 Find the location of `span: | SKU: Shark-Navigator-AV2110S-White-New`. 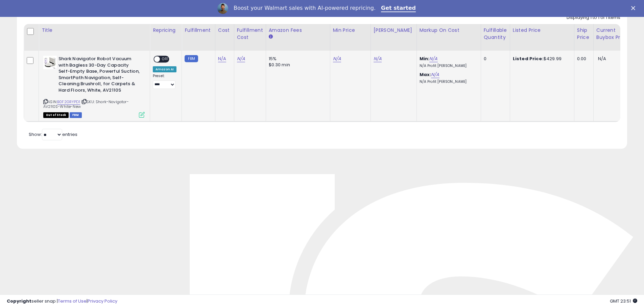

span: | SKU: Shark-Navigator-AV2110S-White-New is located at coordinates (86, 105).